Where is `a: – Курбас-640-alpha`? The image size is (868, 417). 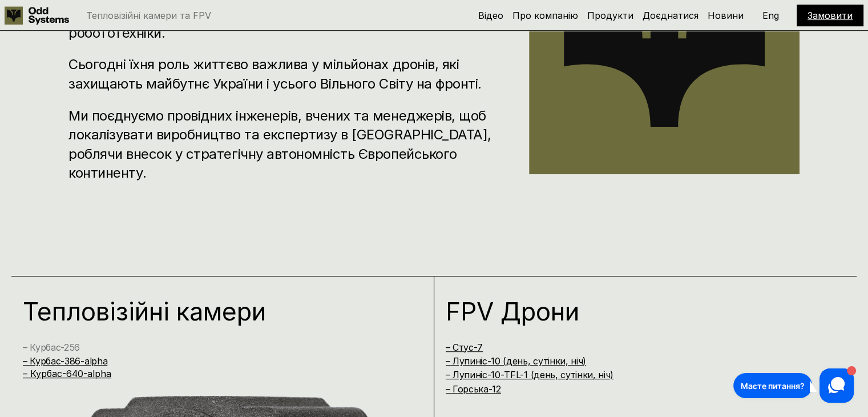
a: – Курбас-640-alpha is located at coordinates (67, 373).